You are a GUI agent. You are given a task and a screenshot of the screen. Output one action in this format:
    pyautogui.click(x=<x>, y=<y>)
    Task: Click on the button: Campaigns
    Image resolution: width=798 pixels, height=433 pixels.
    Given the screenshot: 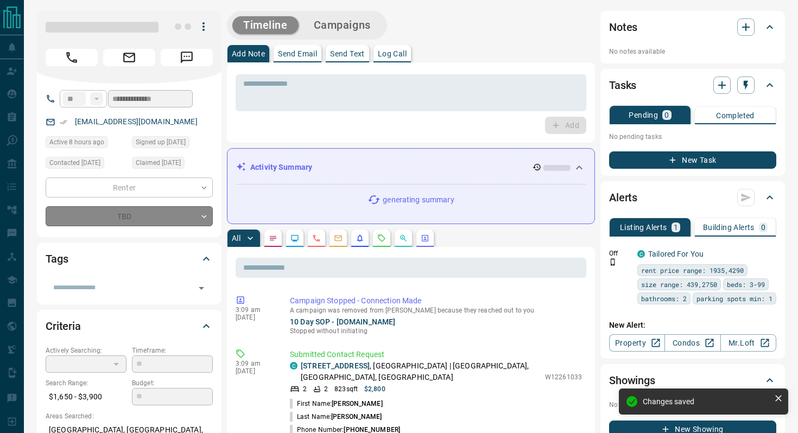 What is the action you would take?
    pyautogui.click(x=342, y=25)
    